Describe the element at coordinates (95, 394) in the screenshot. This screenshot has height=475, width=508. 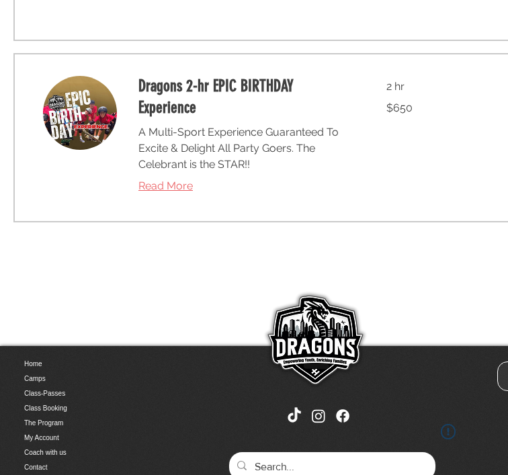
I see `a: Class-Passes` at that location.